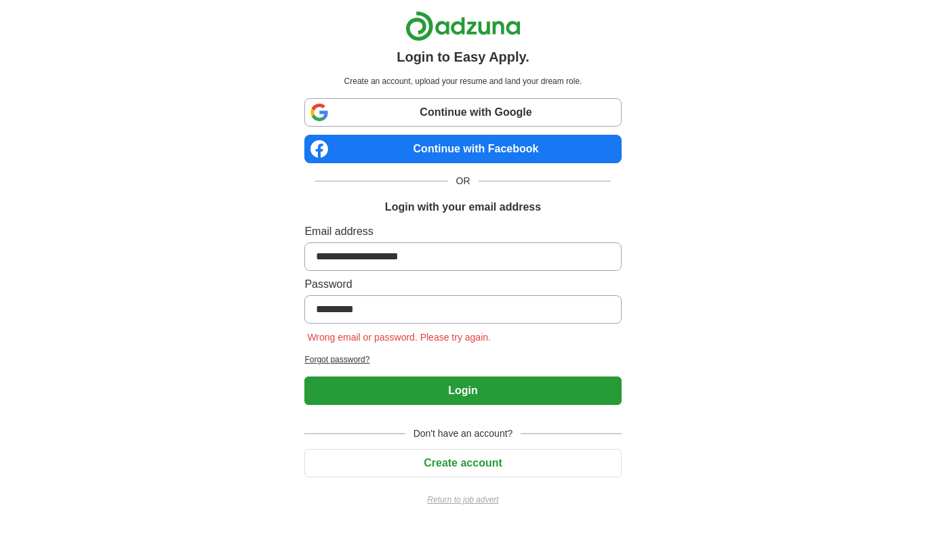  I want to click on p: Return to job advert, so click(462, 500).